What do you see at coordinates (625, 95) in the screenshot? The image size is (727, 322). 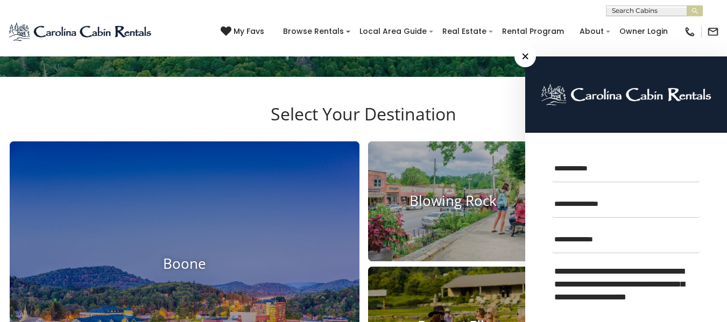 I see `img: logo` at bounding box center [625, 95].